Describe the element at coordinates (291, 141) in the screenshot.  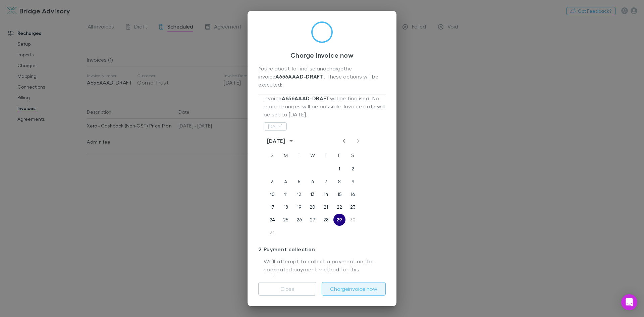
I see `button: calendar view is open, switch to year view` at that location.